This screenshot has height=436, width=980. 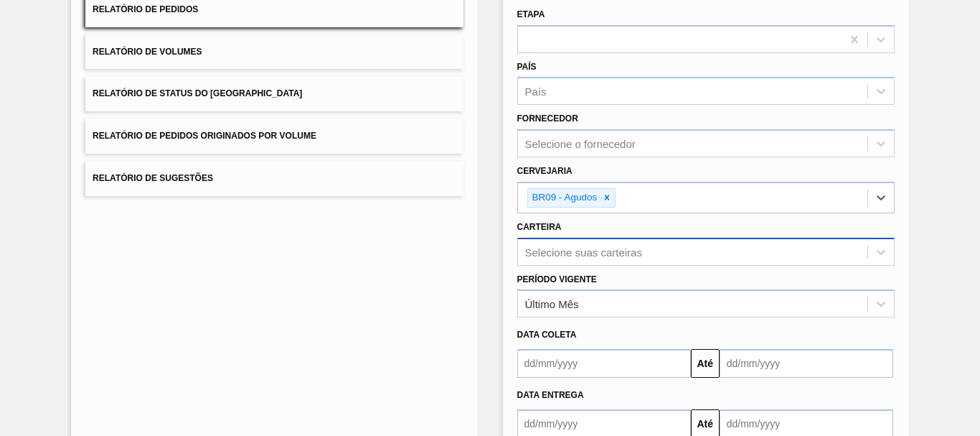 What do you see at coordinates (147, 52) in the screenshot?
I see `span: Relatório de Volumes` at bounding box center [147, 52].